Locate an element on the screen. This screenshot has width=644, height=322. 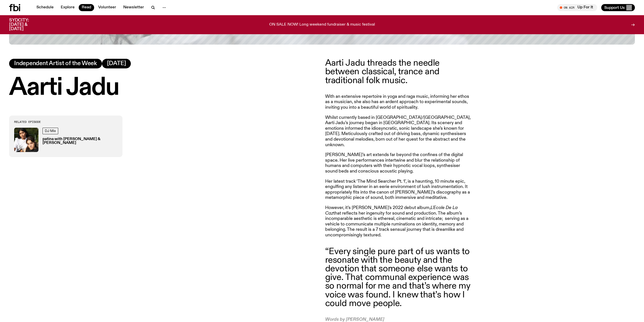
p: ON SALE NOW! Long weekend fundraiser & music festival is located at coordinates (322, 25).